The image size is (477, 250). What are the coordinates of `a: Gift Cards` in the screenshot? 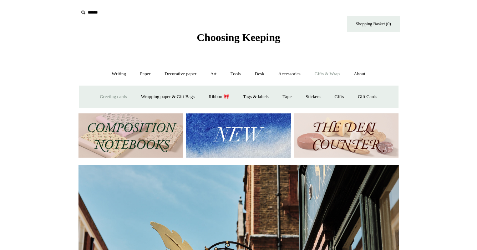 It's located at (367, 97).